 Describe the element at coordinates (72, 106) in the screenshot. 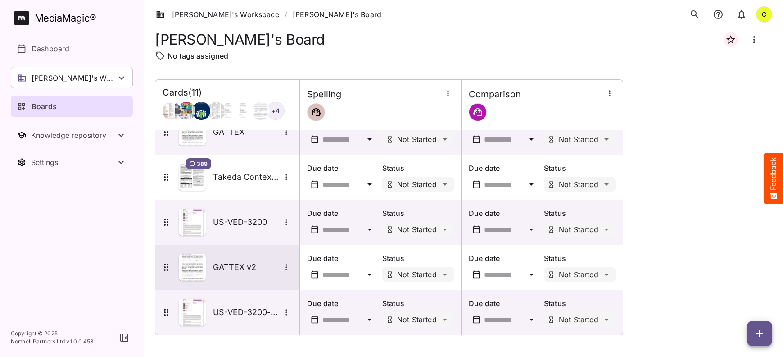

I see `a: Boards` at that location.